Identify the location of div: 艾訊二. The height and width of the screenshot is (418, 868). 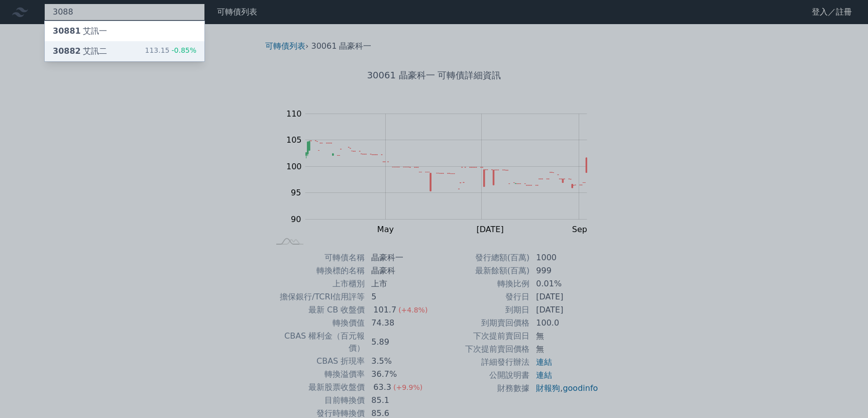
(80, 51).